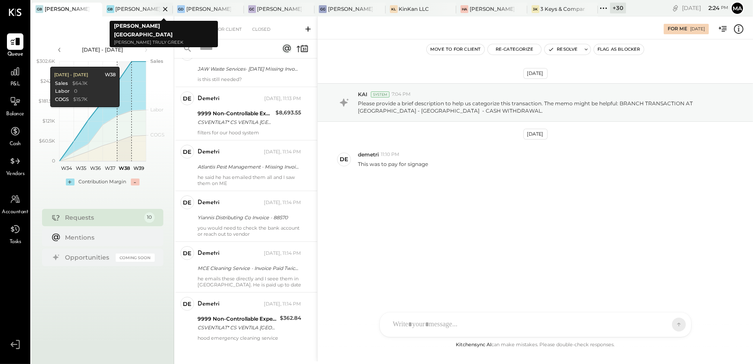 The width and height of the screenshot is (753, 364). Describe the element at coordinates (252, 9) in the screenshot. I see `div: GC` at that location.